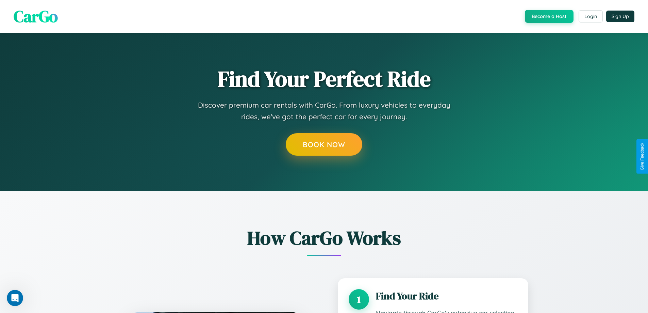 Image resolution: width=648 pixels, height=313 pixels. I want to click on h2: How CarGo Works, so click(324, 237).